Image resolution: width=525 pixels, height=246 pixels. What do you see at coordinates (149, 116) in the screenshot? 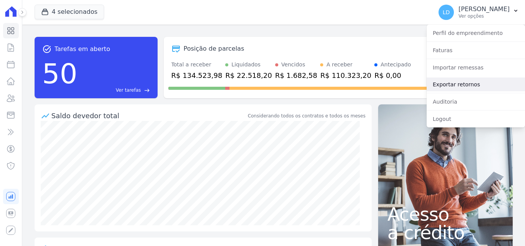
I see `div: Saldo devedor total` at bounding box center [149, 116].